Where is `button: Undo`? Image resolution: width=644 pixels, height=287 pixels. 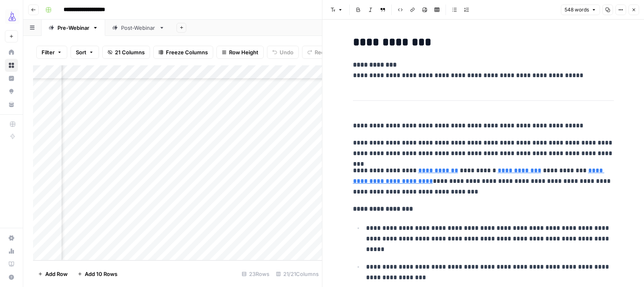 button: Undo is located at coordinates (283, 52).